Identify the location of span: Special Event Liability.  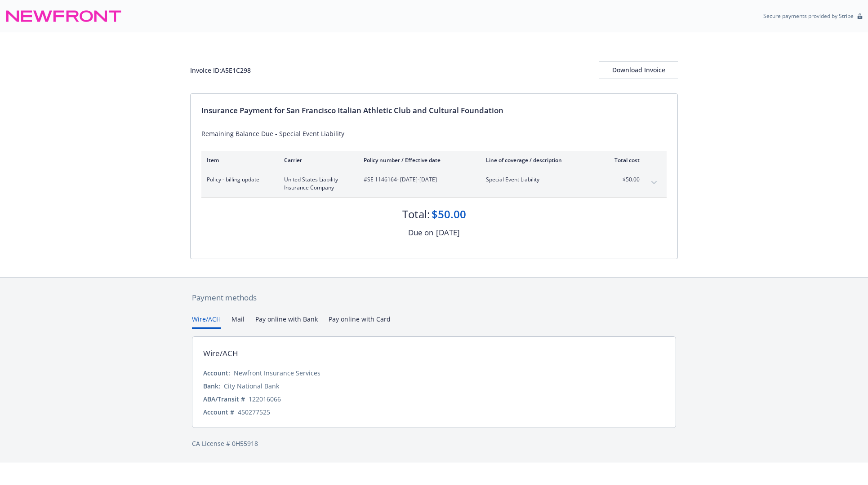
(538, 180).